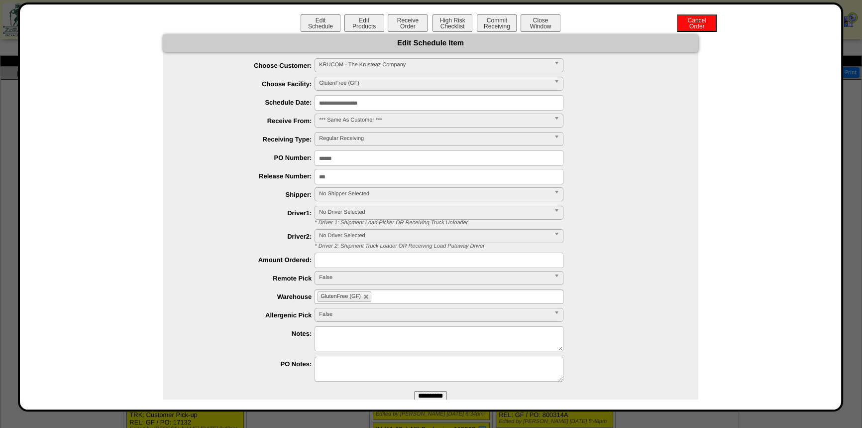 This screenshot has width=862, height=428. I want to click on label: Choose Facility:, so click(249, 84).